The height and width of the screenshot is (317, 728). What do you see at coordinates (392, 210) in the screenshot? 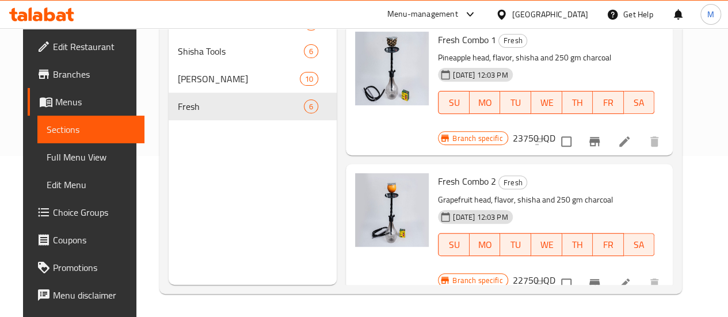
I see `img: Fresh Combo 2` at bounding box center [392, 210].